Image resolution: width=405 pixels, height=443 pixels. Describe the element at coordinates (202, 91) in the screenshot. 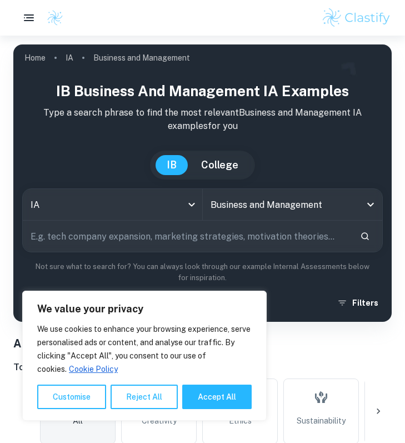

I see `h1: IB Business and Management IA examples` at that location.